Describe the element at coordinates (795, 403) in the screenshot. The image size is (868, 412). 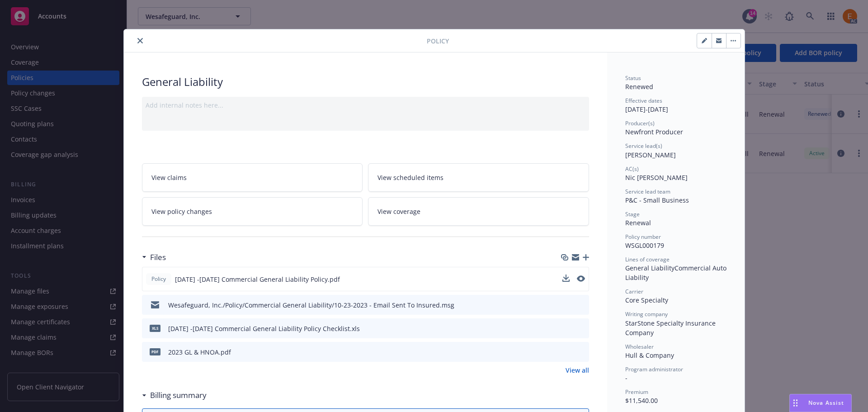
I see `div: Drag to move` at that location.